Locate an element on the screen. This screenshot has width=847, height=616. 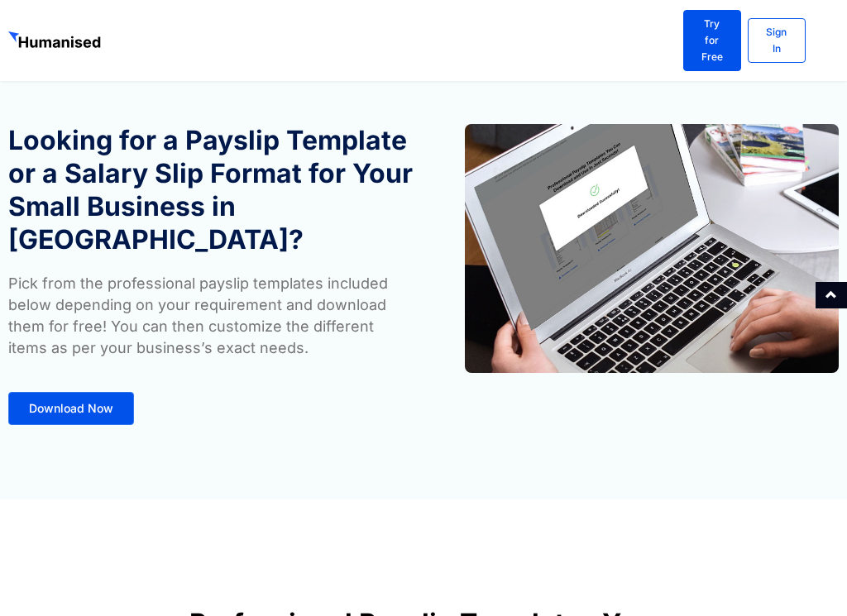
a: Download Now is located at coordinates (71, 408).